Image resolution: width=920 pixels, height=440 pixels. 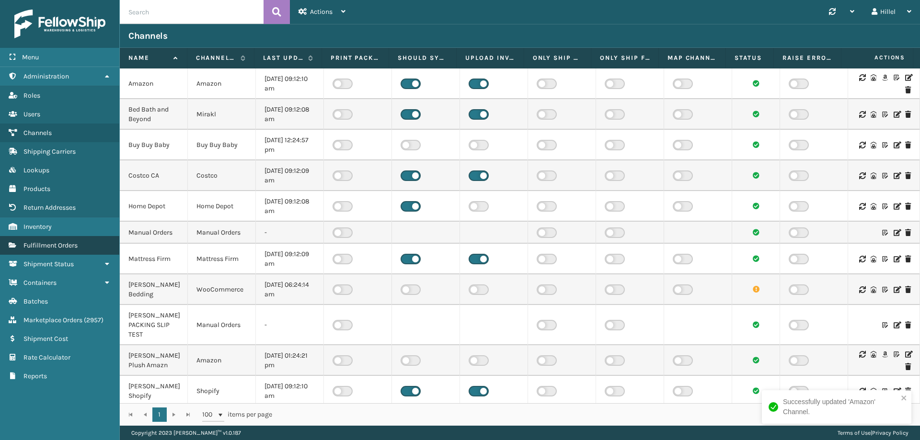 What do you see at coordinates (153, 176) in the screenshot?
I see `div: Costco CA` at bounding box center [153, 176].